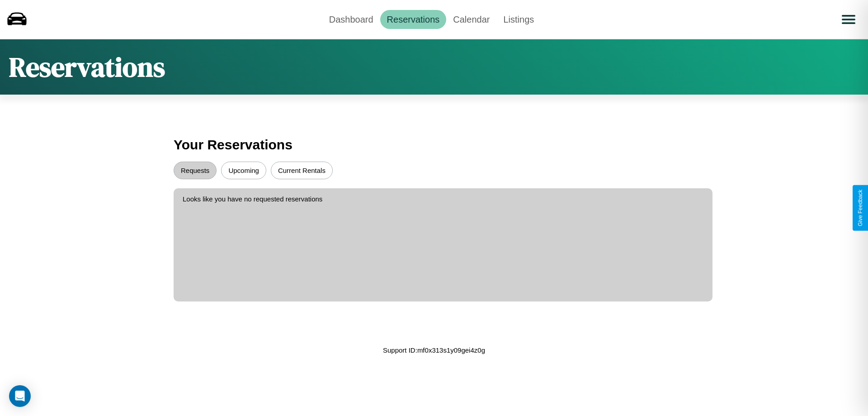 The height and width of the screenshot is (416, 868). Describe the element at coordinates (244, 170) in the screenshot. I see `button: Upcoming` at that location.